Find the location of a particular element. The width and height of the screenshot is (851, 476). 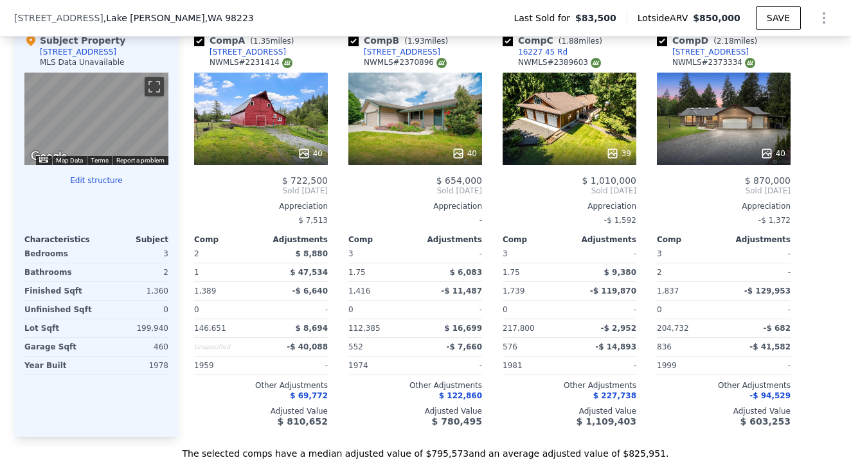

div: NWMLS # 2370896 is located at coordinates (405, 62).